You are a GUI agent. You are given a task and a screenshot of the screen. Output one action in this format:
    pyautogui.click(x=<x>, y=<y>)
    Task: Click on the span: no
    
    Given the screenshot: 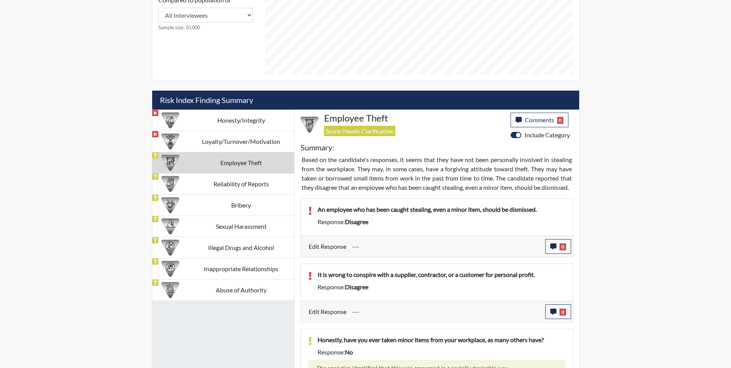 What is the action you would take?
    pyautogui.click(x=349, y=352)
    